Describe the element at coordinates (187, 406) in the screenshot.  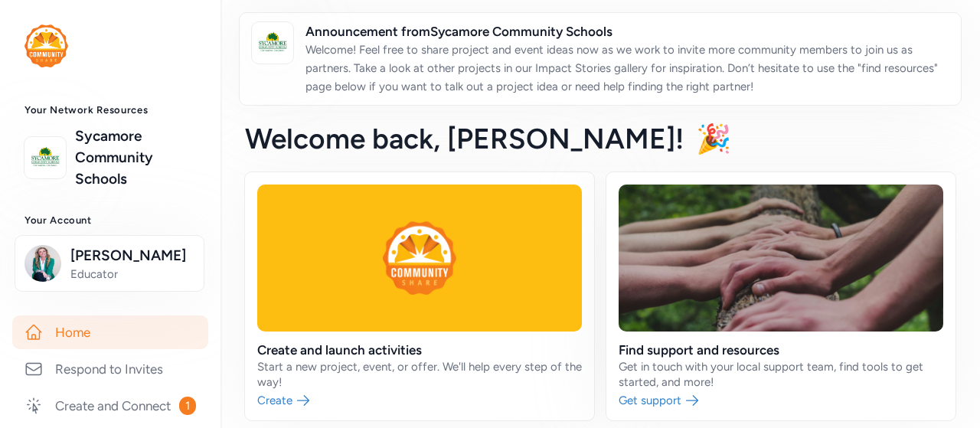
I see `span: 1` at that location.